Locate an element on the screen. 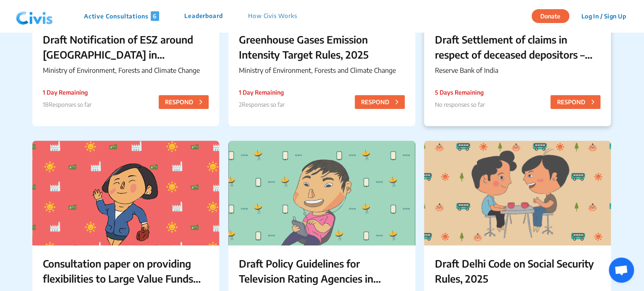 This screenshot has height=291, width=644. p: Active Consultations is located at coordinates (121, 16).